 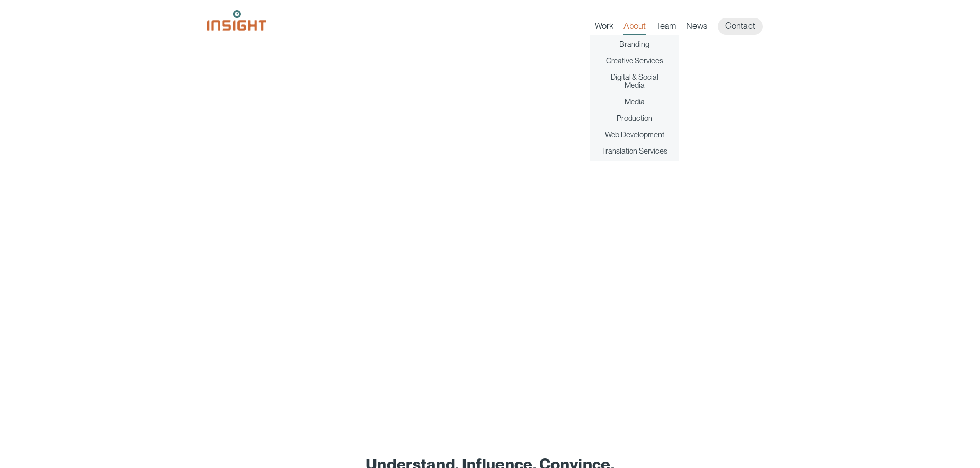 What do you see at coordinates (634, 81) in the screenshot?
I see `a: Digital & Social Media` at bounding box center [634, 81].